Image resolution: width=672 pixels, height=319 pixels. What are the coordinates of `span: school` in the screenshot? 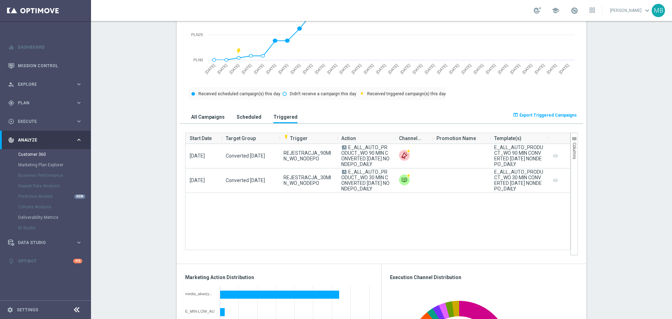 It's located at (555, 10).